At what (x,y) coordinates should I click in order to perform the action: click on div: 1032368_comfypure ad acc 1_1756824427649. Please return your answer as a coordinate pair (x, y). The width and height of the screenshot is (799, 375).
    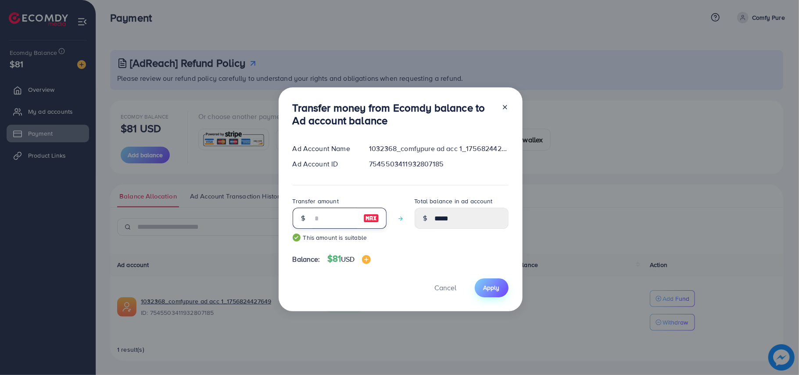
    Looking at the image, I should click on (438, 148).